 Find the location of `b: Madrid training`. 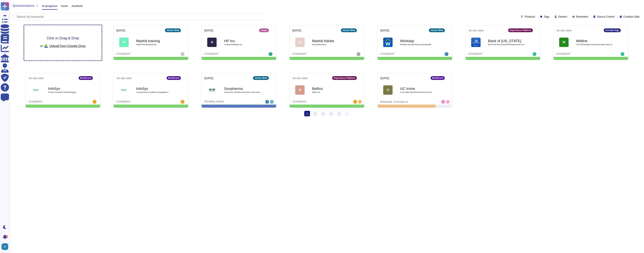

b: Madrid training is located at coordinates (155, 41).